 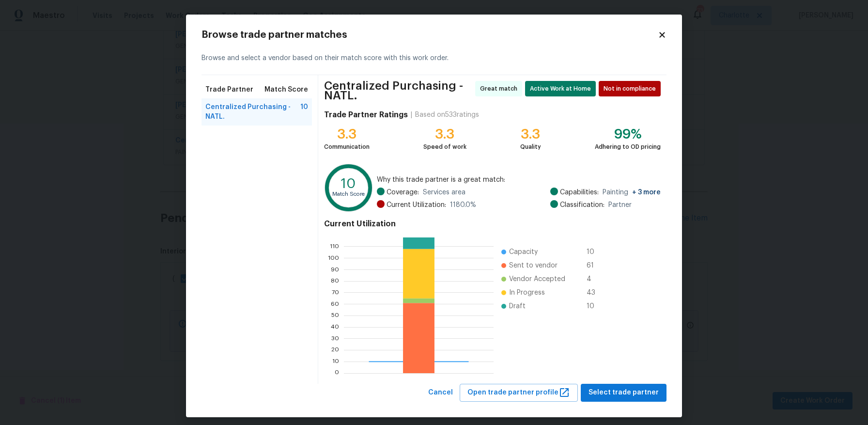 I want to click on text: 110, so click(x=334, y=247).